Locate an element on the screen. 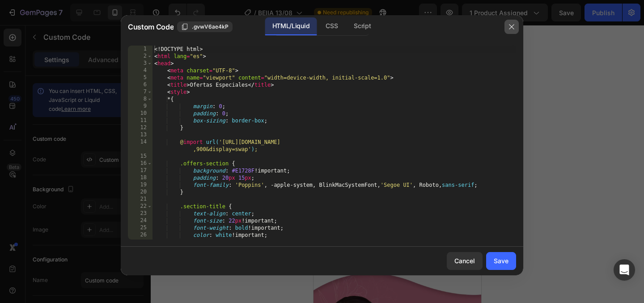  div: 17 is located at coordinates (140, 171).